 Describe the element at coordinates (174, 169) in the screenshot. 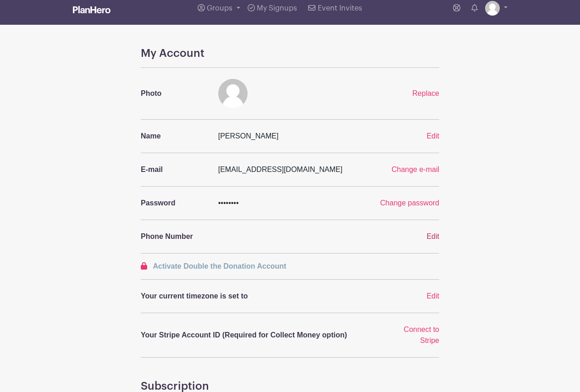

I see `p: E-mail` at that location.